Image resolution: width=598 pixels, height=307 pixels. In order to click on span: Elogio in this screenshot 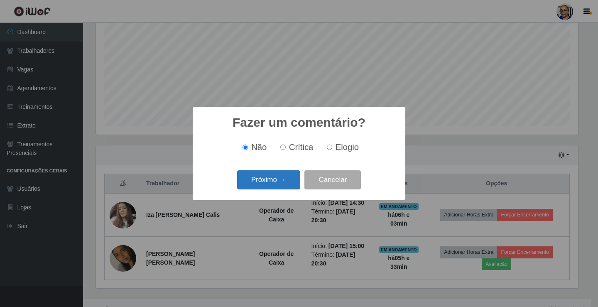, I will do `click(347, 147)`.